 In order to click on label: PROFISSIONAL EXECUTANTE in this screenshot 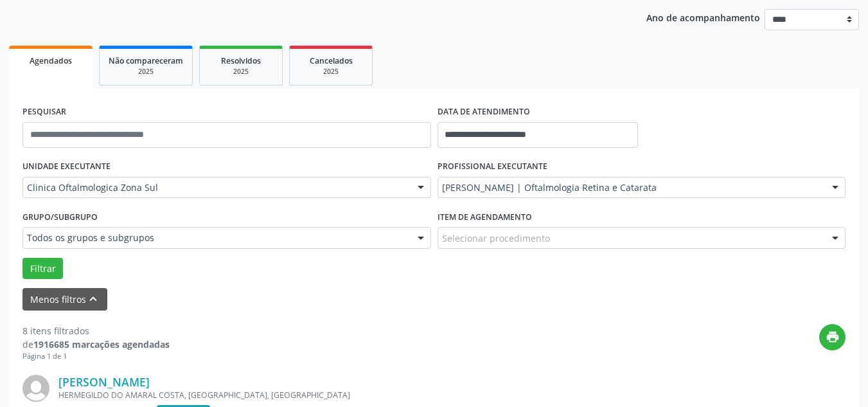, I will do `click(492, 167)`.